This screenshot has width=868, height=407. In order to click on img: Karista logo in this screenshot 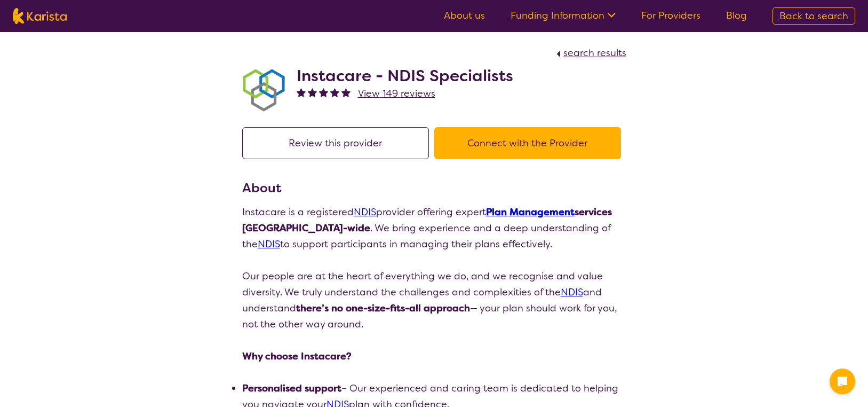, I will do `click(39, 16)`.